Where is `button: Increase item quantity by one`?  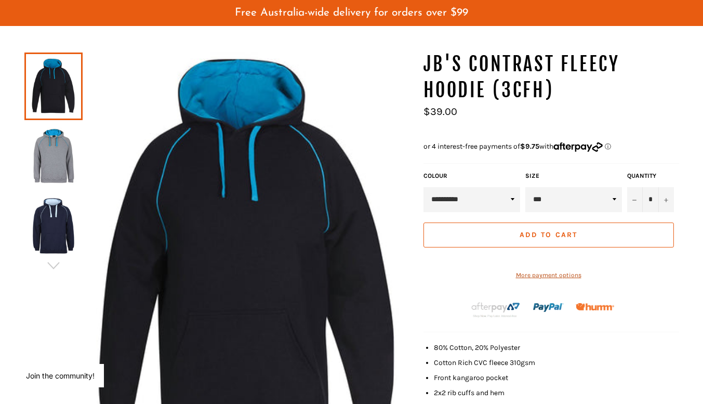 button: Increase item quantity by one is located at coordinates (666, 200).